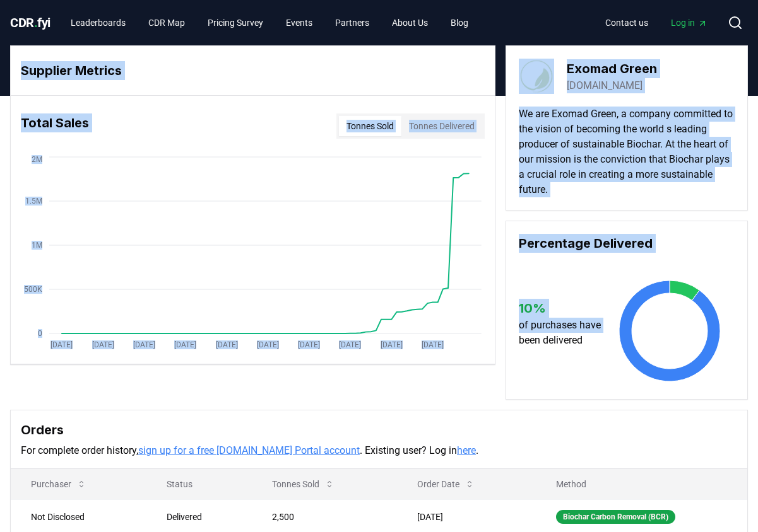 The height and width of the screenshot is (532, 758). I want to click on p: of purchases have been delivered, so click(562, 333).